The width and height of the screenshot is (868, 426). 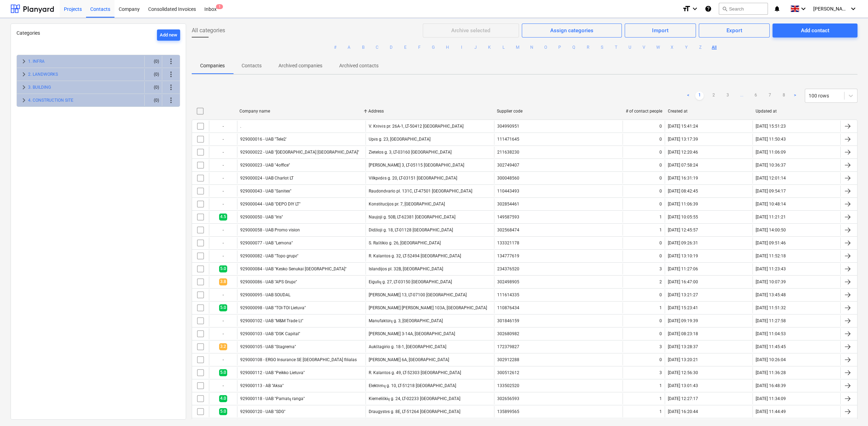 I want to click on div: 929000050 - UAB "Iris", so click(x=262, y=217).